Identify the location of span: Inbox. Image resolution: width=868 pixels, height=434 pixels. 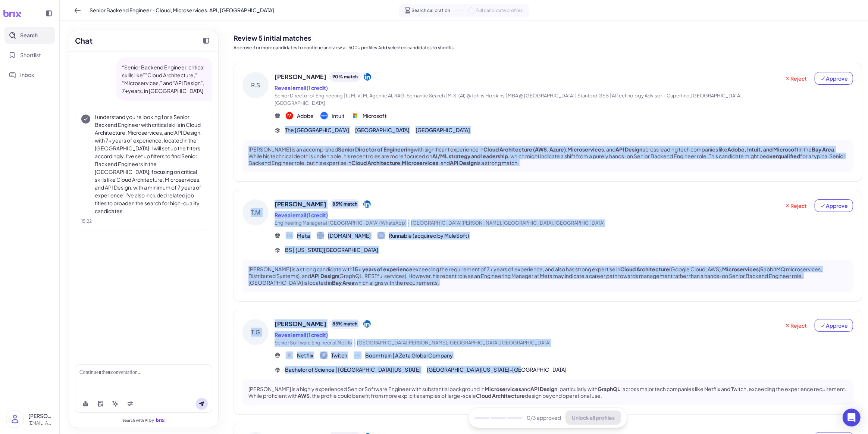
(27, 75).